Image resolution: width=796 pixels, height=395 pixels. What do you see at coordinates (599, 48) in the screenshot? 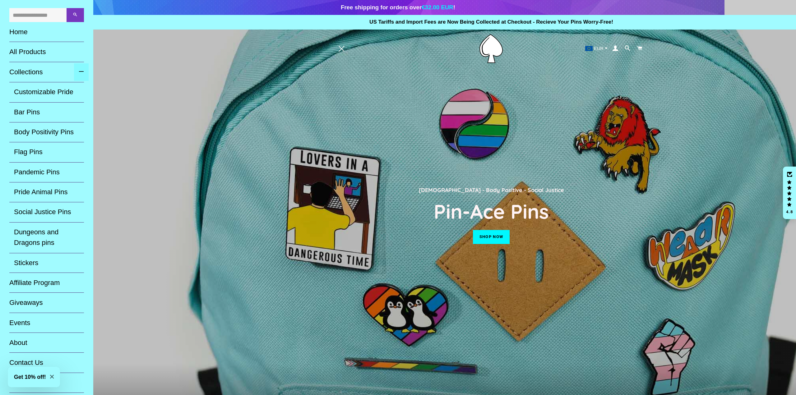
I see `span: EUR` at bounding box center [599, 48].